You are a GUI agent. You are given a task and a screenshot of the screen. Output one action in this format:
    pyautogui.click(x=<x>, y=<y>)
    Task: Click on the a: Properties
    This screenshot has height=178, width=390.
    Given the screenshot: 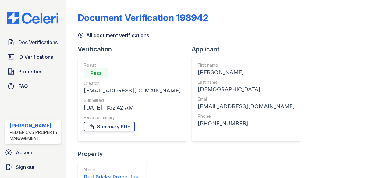 What is the action you would take?
    pyautogui.click(x=33, y=72)
    